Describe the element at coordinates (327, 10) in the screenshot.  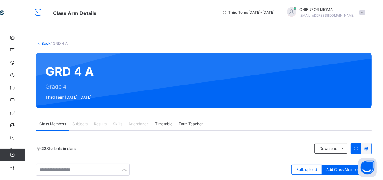
I see `span: CHIBUZOR IJIOMA` at that location.